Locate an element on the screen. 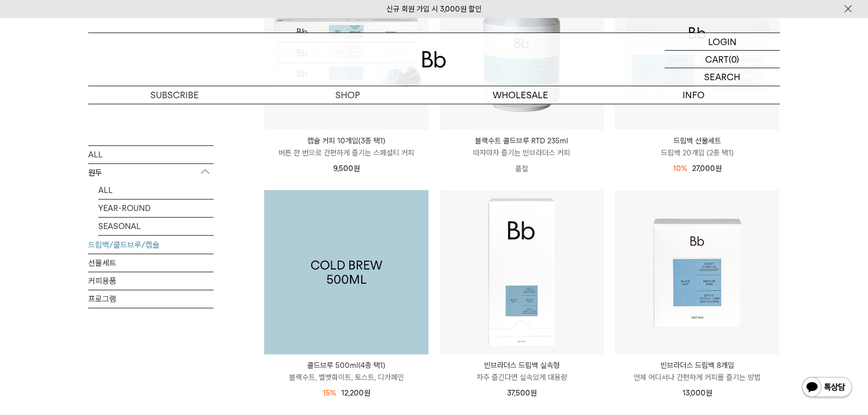  p: SHOP is located at coordinates (347, 94).